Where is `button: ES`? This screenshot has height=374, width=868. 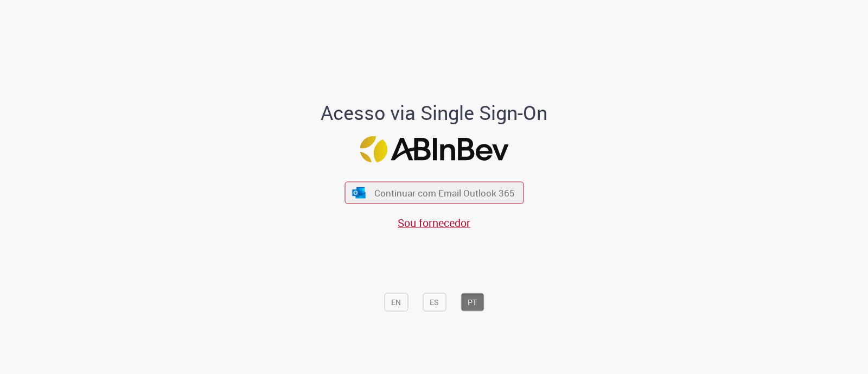 button: ES is located at coordinates (434, 302).